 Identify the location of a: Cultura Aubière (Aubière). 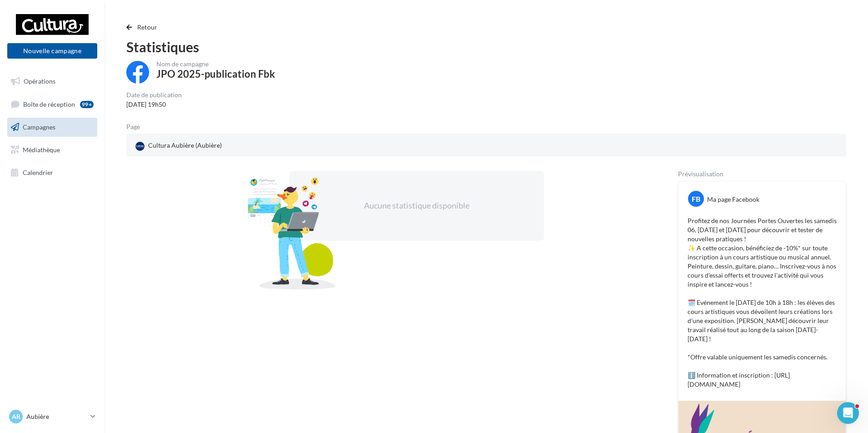
(251, 146).